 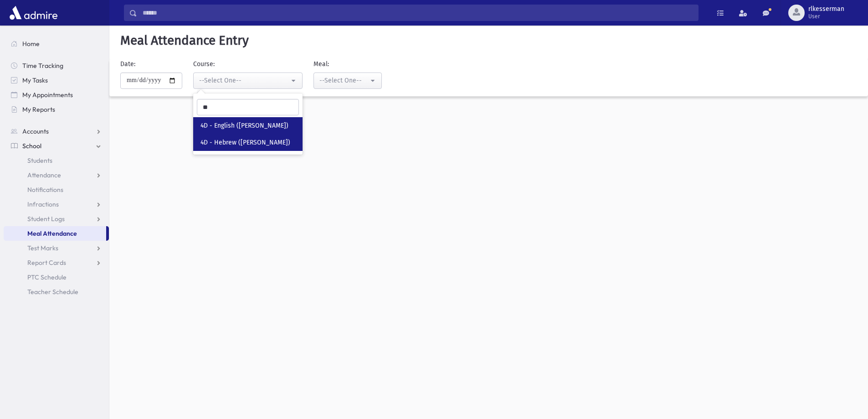 What do you see at coordinates (56, 190) in the screenshot?
I see `a: Notifications` at bounding box center [56, 190].